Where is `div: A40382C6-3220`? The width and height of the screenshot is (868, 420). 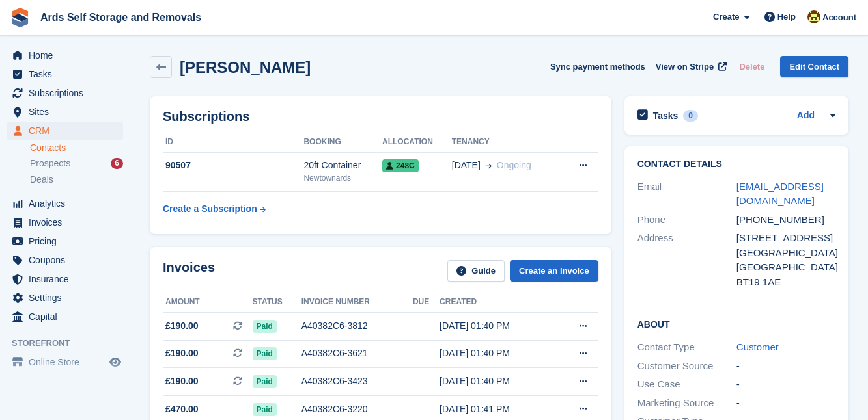
div: A40382C6-3220 is located at coordinates (357, 409).